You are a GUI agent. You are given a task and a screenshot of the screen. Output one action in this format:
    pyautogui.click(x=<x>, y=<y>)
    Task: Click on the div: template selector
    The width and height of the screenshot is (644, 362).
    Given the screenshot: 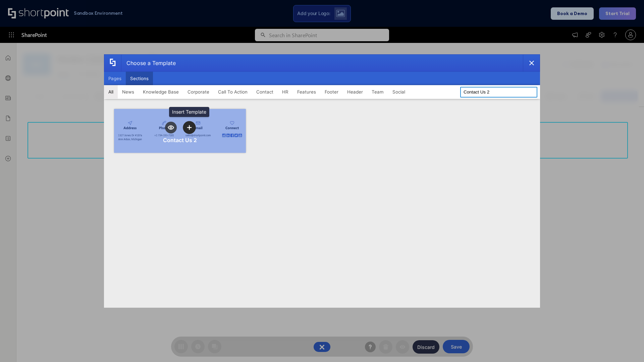 What is the action you would take?
    pyautogui.click(x=322, y=181)
    